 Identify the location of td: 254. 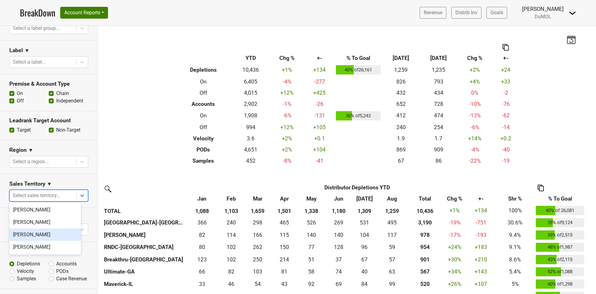
(438, 127).